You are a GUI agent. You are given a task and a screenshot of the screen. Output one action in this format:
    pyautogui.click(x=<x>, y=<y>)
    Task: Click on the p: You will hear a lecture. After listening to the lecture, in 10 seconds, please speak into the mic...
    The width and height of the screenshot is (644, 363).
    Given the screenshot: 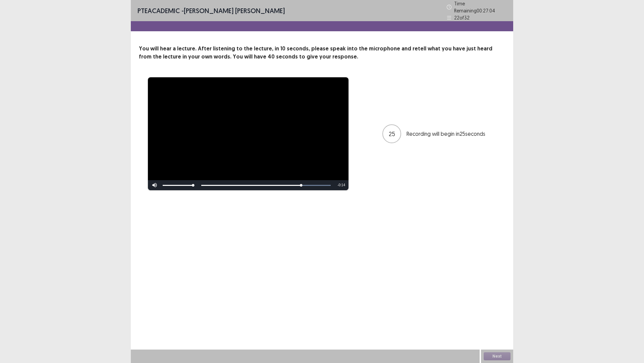 What is the action you would take?
    pyautogui.click(x=322, y=53)
    